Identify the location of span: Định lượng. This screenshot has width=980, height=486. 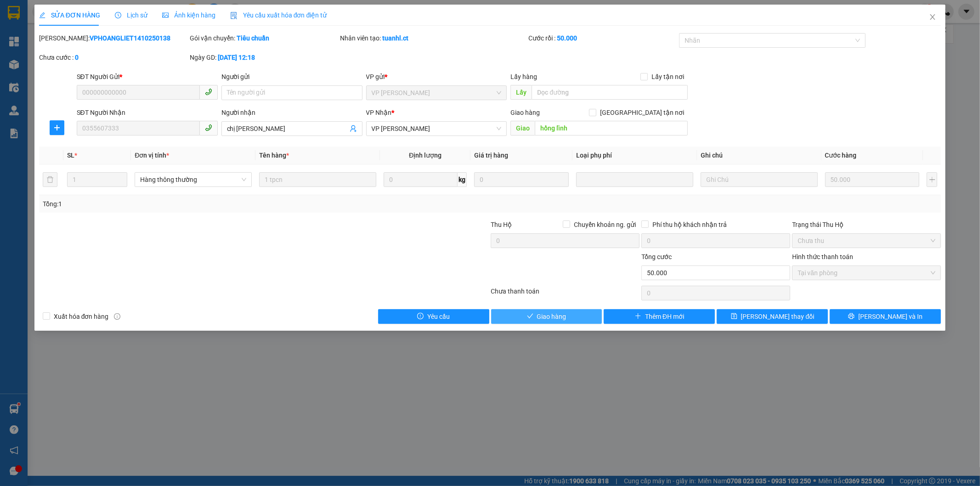
(425, 155).